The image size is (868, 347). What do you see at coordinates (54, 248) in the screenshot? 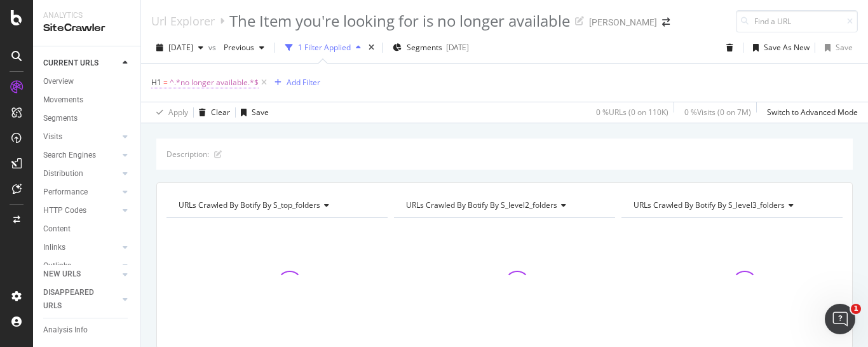
I see `div: Inlinks` at bounding box center [54, 248].